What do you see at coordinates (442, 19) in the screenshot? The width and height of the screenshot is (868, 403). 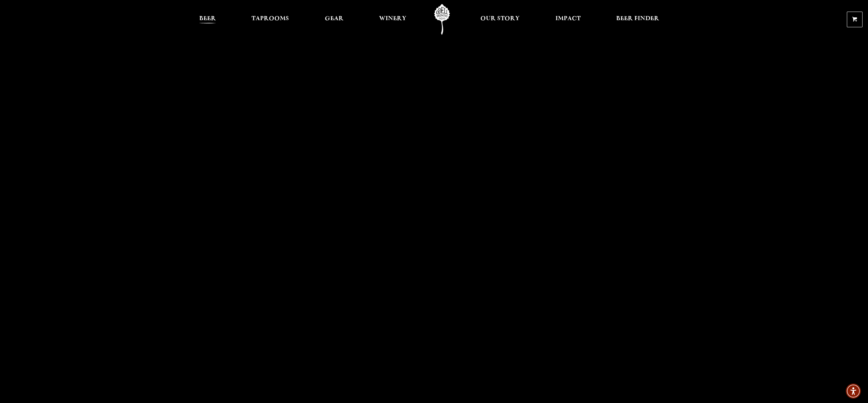 I see `a: Odell Home` at bounding box center [442, 19].